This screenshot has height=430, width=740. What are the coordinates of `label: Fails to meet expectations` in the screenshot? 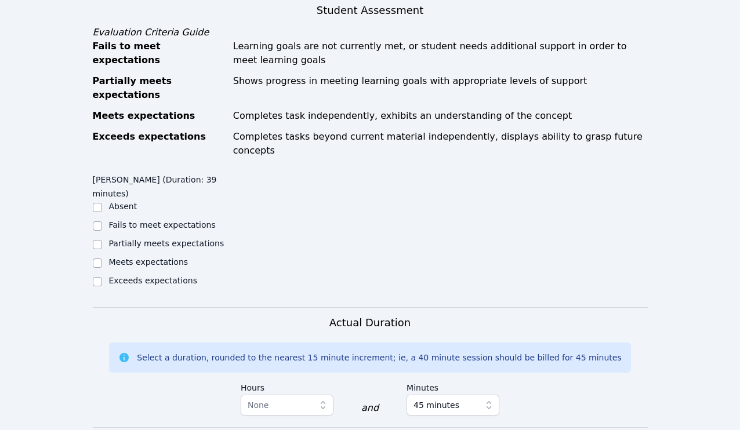 It's located at (162, 225).